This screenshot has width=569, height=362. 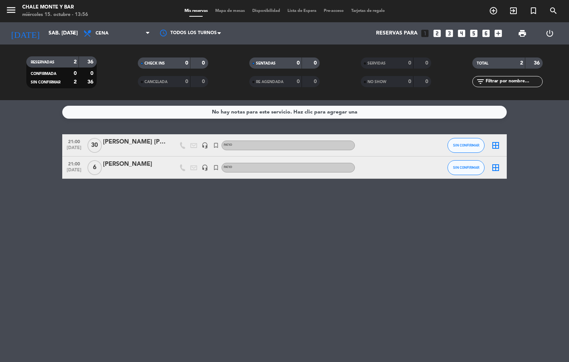 What do you see at coordinates (449, 33) in the screenshot?
I see `i: looks_3` at bounding box center [449, 33].